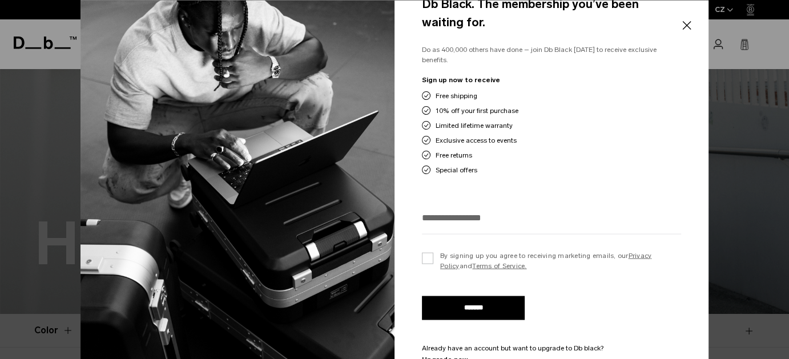 This screenshot has width=789, height=359. Describe the element at coordinates (499, 265) in the screenshot. I see `a: Terms of Service.` at that location.